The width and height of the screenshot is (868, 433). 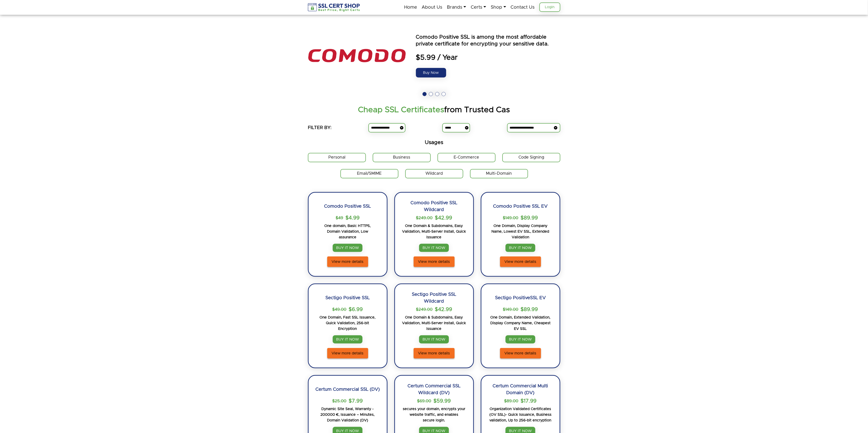 What do you see at coordinates (499, 174) in the screenshot?
I see `label: Multi-Domain` at bounding box center [499, 174].